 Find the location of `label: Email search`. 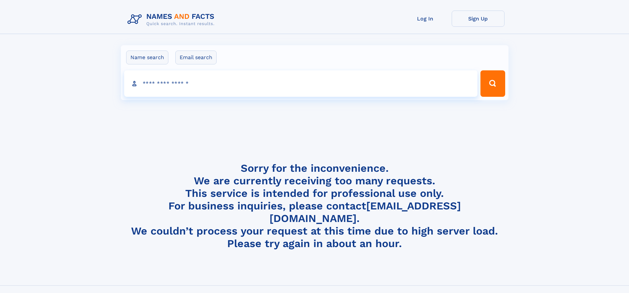

label: Email search is located at coordinates (196, 57).